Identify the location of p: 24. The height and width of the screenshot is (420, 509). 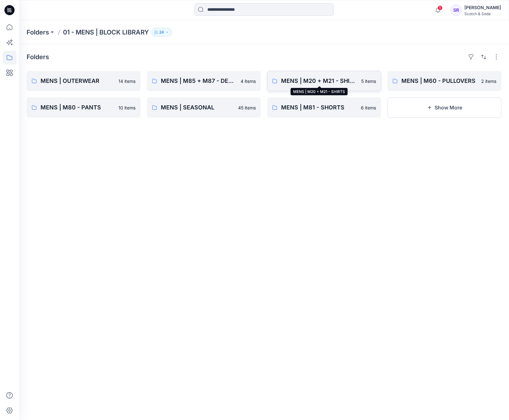
(161, 32).